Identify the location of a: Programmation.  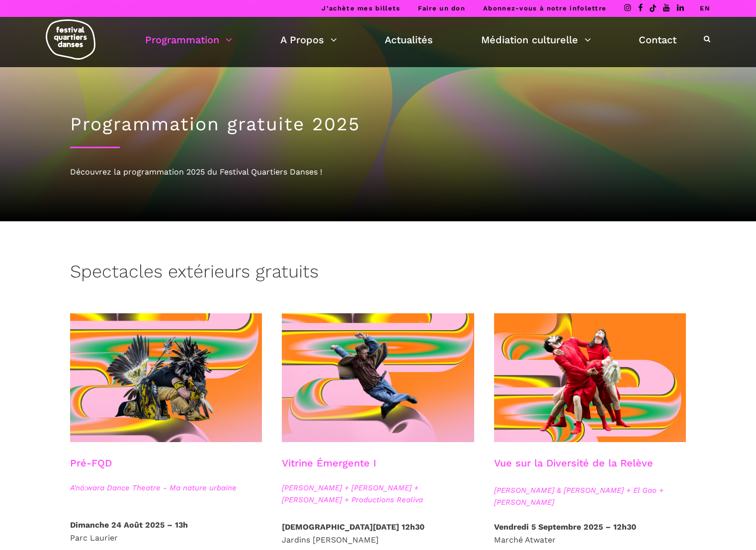
(189, 40).